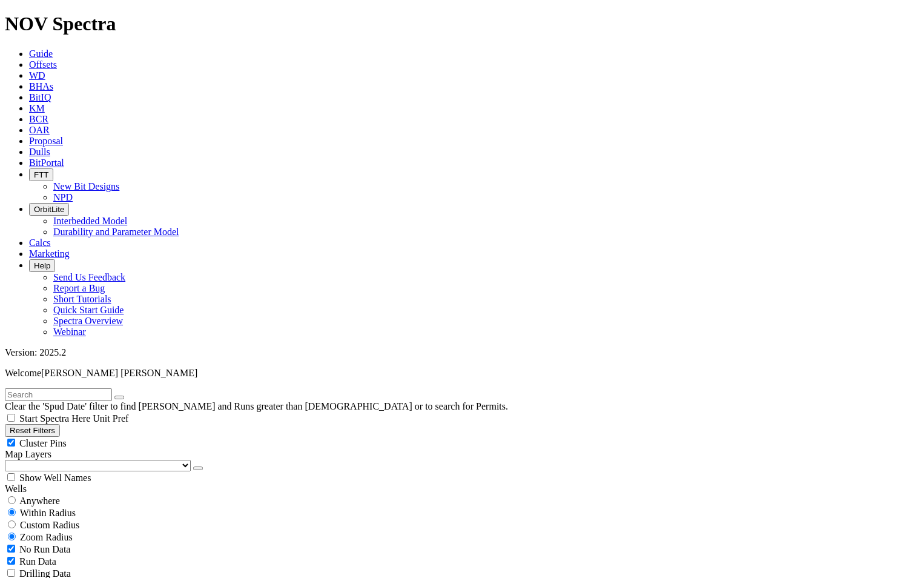 The height and width of the screenshot is (578, 924). What do you see at coordinates (39, 151) in the screenshot?
I see `a: Dulls` at bounding box center [39, 151].